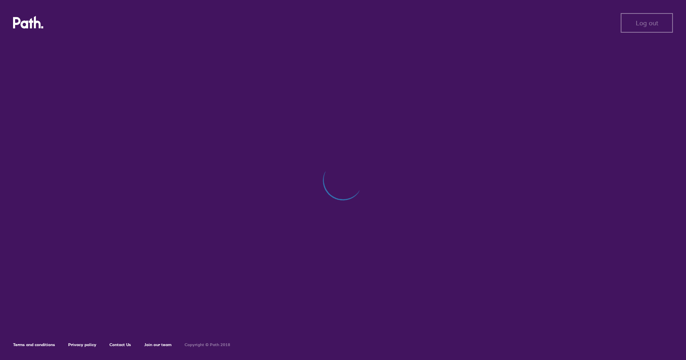  I want to click on a: Contact Us, so click(120, 344).